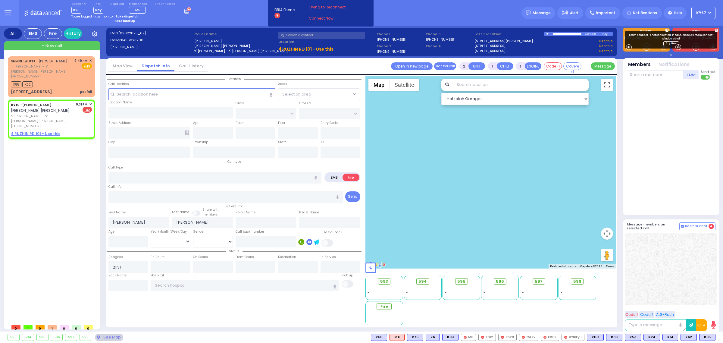 This screenshot has height=343, width=723. Describe the element at coordinates (157, 257) in the screenshot. I see `label: En Route` at that location.